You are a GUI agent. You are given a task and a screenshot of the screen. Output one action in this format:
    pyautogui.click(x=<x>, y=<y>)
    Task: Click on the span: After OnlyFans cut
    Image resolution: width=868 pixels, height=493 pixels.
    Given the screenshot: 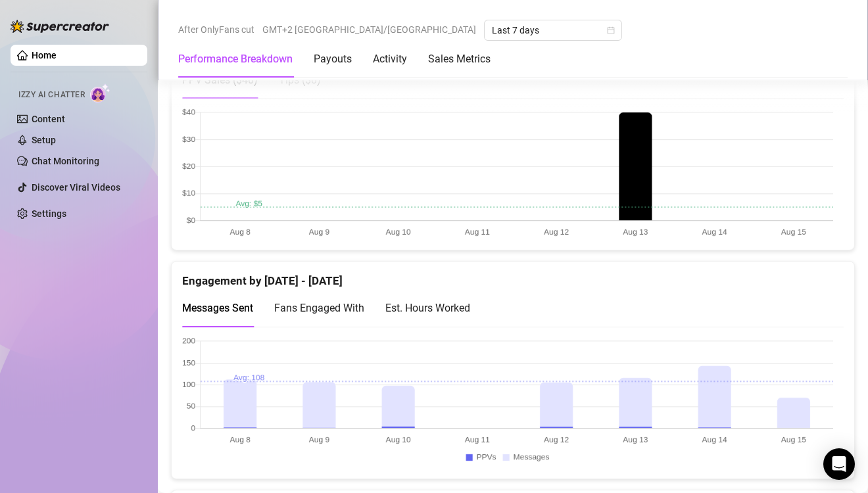 What is the action you would take?
    pyautogui.click(x=216, y=30)
    